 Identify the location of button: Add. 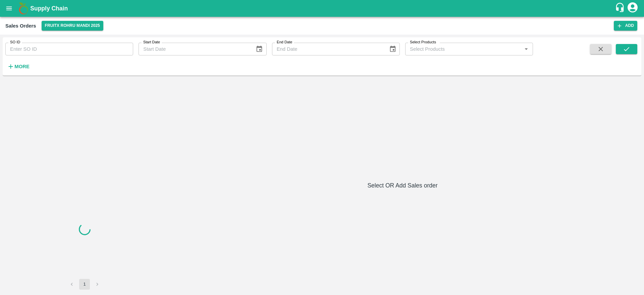
(626, 25).